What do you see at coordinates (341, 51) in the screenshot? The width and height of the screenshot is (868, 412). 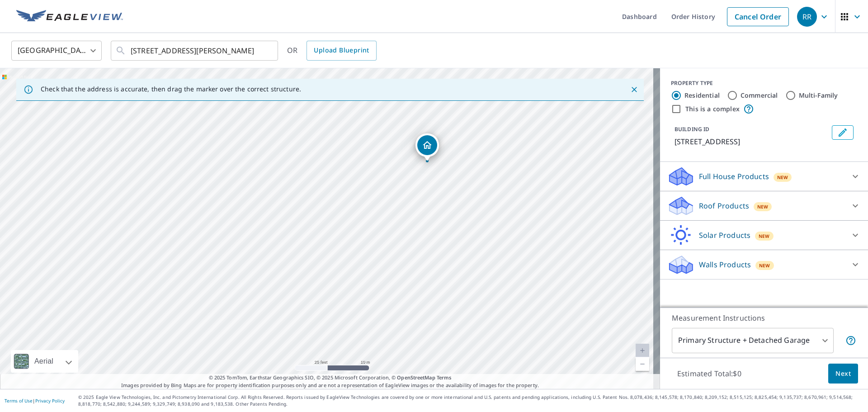 I see `a: Upload Blueprint` at bounding box center [341, 51].